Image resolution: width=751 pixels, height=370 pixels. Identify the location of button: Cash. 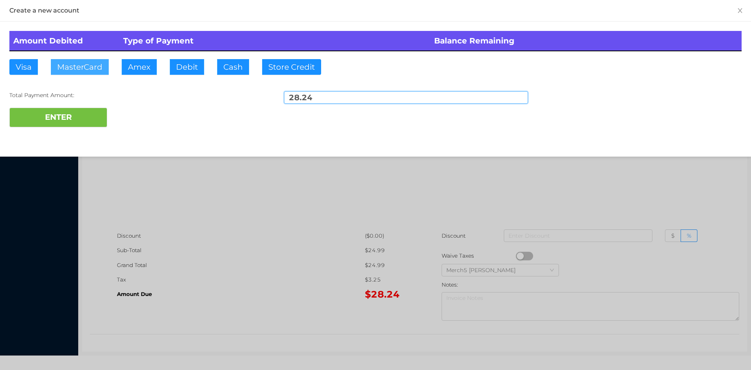
(233, 67).